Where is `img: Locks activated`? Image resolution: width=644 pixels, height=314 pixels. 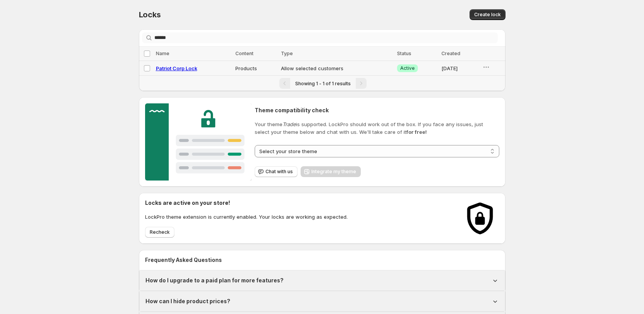 img: Locks activated is located at coordinates (480, 218).